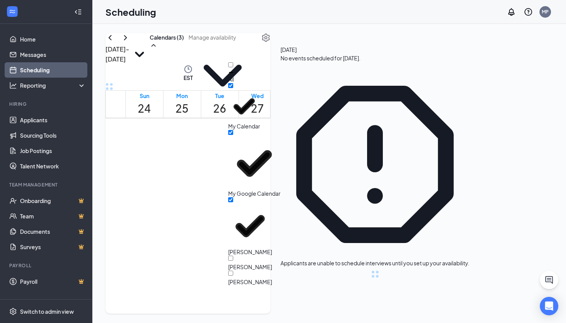  What do you see at coordinates (53, 70) in the screenshot?
I see `a: Scheduling` at bounding box center [53, 70].